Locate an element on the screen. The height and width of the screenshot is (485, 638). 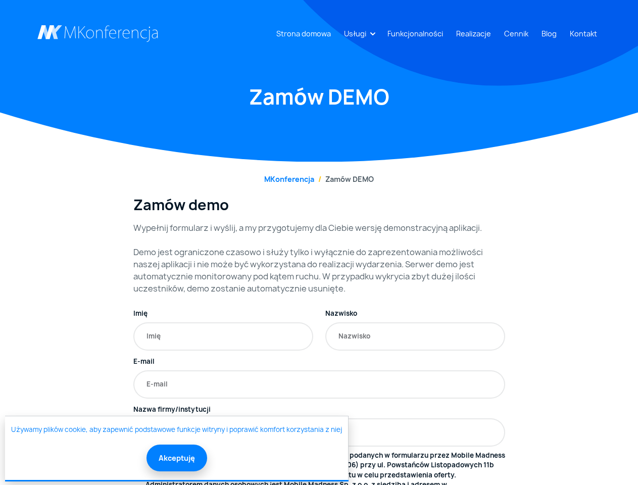
a: Kontakt is located at coordinates (584, 33).